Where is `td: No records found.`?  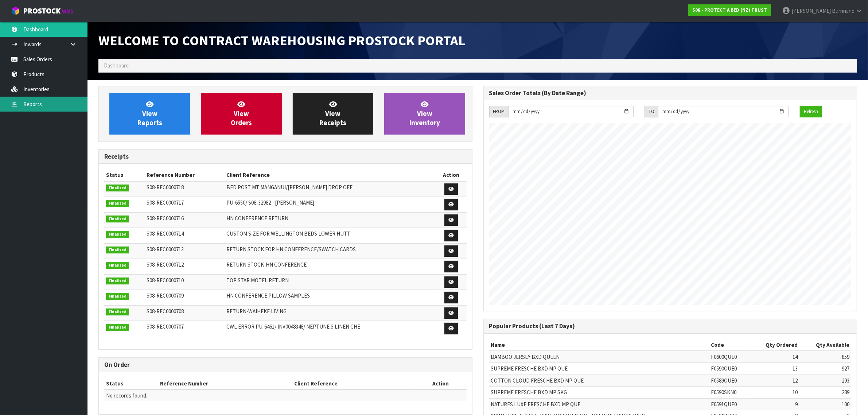 td: No records found. is located at coordinates (285, 396).